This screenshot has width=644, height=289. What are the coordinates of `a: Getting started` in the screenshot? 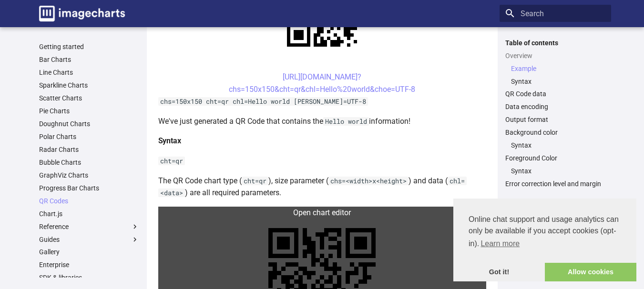 It's located at (89, 47).